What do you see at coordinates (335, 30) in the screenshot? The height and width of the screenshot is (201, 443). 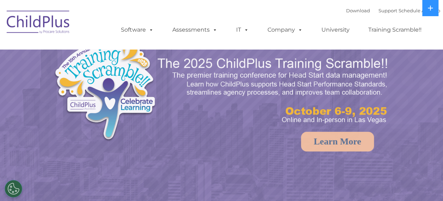 I see `a: University` at bounding box center [335, 30].